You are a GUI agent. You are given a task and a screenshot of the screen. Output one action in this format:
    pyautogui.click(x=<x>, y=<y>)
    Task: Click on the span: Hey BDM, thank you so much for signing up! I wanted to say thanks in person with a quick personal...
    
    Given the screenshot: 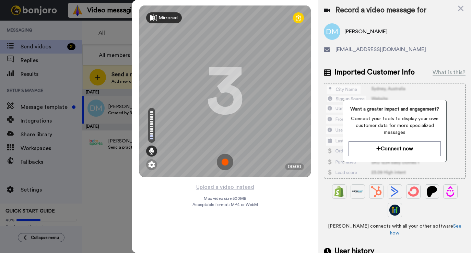 What is the action you would take?
    pyautogui.click(x=66, y=38)
    